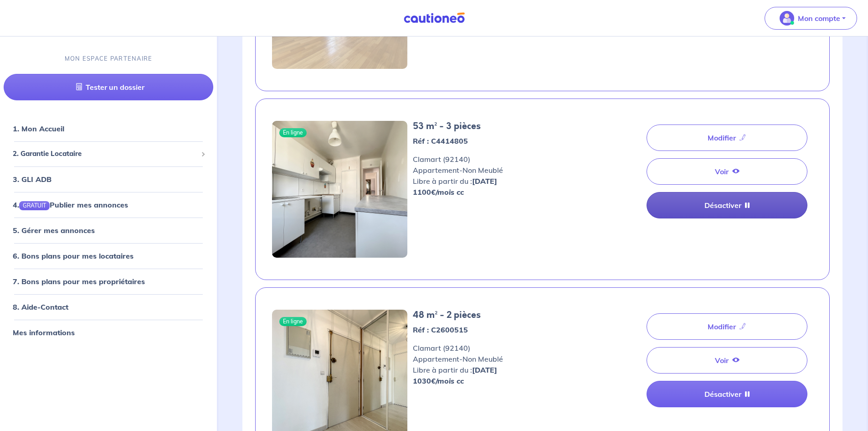 The height and width of the screenshot is (431, 868). Describe the element at coordinates (109, 204) in the screenshot. I see `div: 4.GRATUITPublier mes annonces` at that location.